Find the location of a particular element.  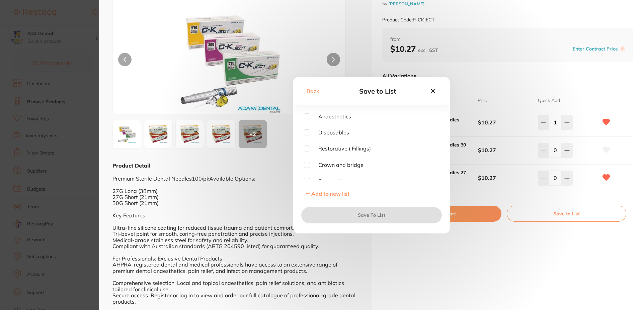

button: Add to new list is located at coordinates (328, 194).